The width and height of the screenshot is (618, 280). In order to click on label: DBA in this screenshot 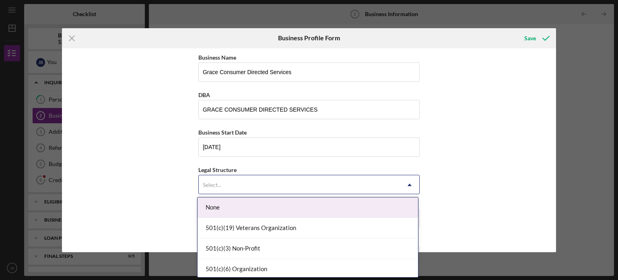, I will do `click(204, 95)`.